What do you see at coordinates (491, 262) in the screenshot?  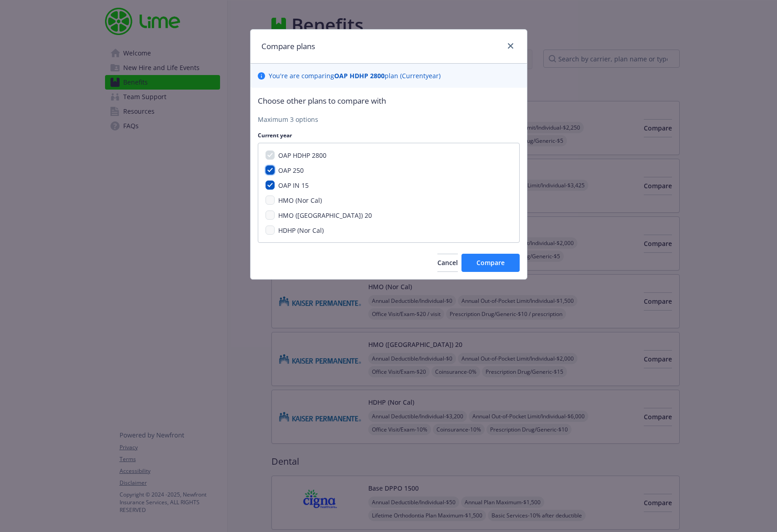 I see `span: Compare` at bounding box center [491, 262].